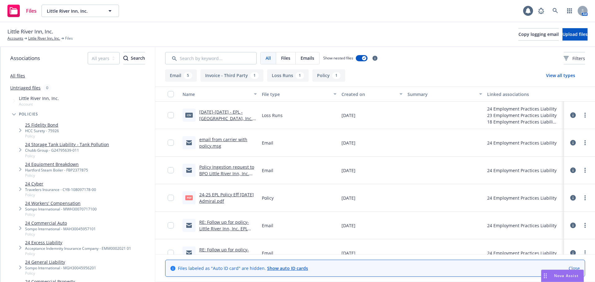 The height and width of the screenshot is (282, 595). Describe the element at coordinates (60, 223) in the screenshot. I see `a: 24 Commercial Auto` at that location.